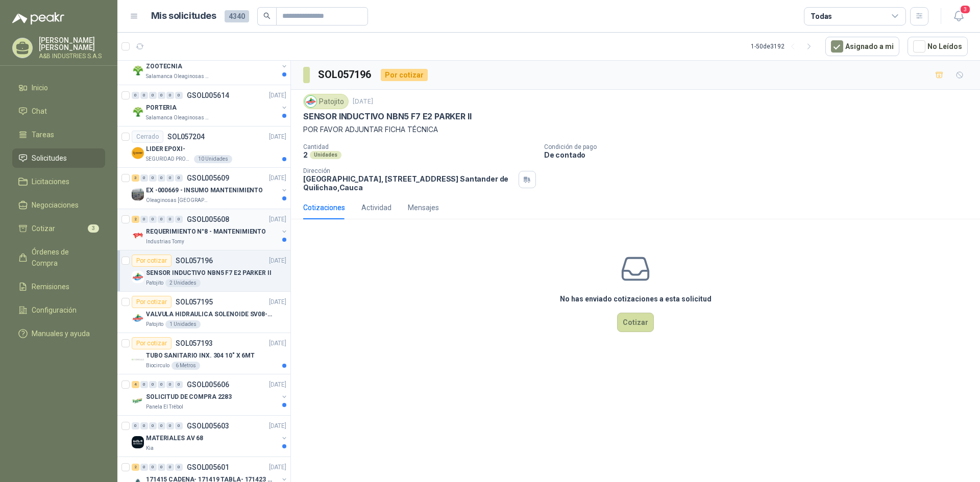 This screenshot has height=482, width=980. I want to click on a: Cotizar3, so click(59, 228).